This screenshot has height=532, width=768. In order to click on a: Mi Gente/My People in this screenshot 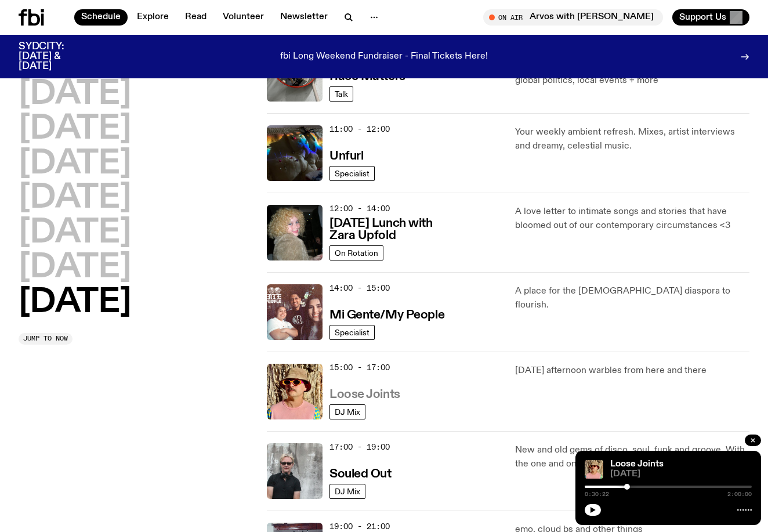, I will do `click(387, 314)`.